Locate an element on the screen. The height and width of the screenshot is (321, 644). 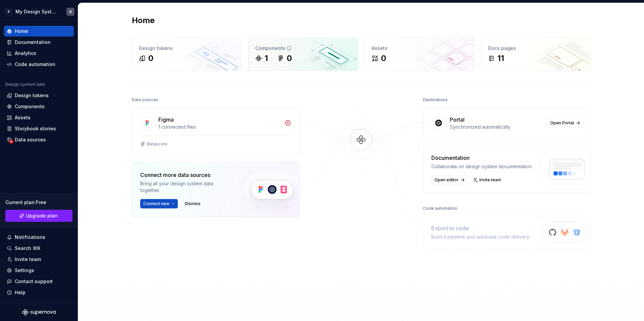
div: Analytics is located at coordinates (26, 53).